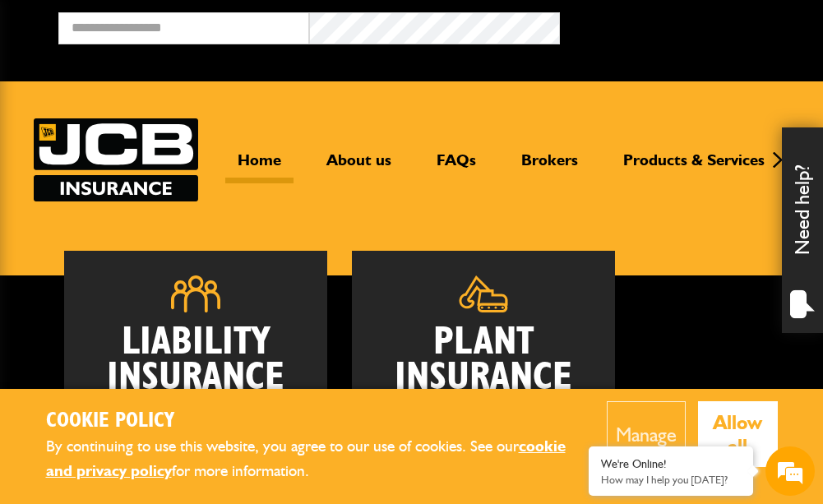 The image size is (823, 504). What do you see at coordinates (738, 434) in the screenshot?
I see `button: Allow all` at bounding box center [738, 434].